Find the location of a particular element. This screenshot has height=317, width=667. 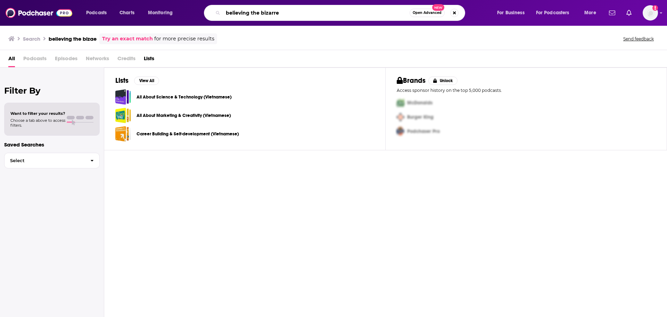

img: First Pro Logo is located at coordinates (401, 103).